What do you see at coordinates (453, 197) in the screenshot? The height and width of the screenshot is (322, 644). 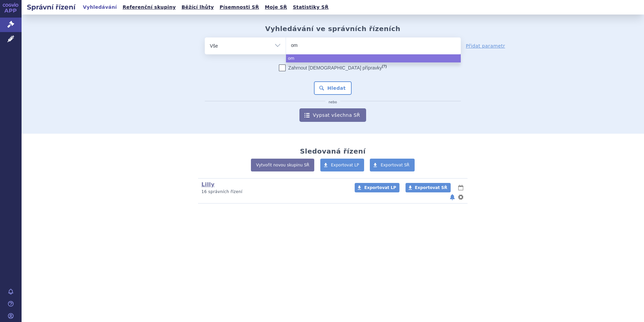 I see `button: notifikace` at bounding box center [453, 197].